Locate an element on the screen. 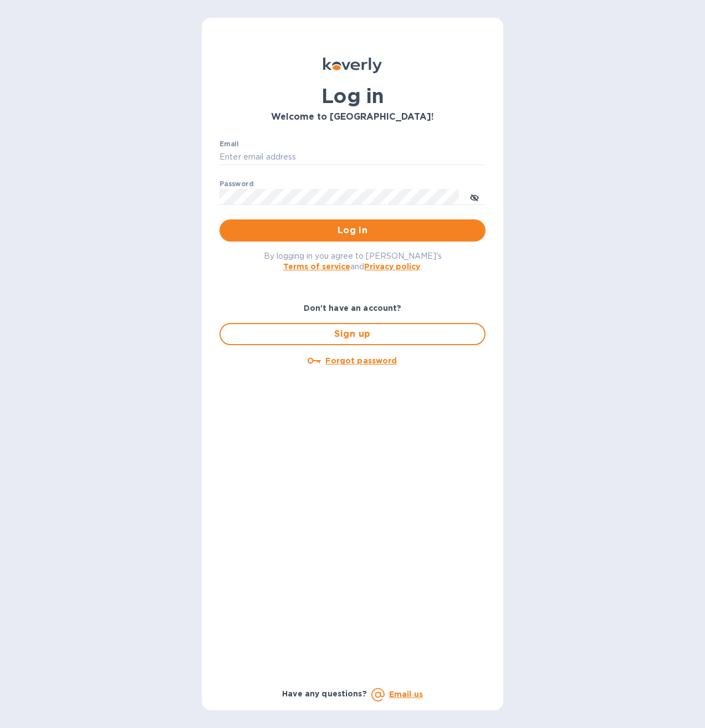  span: Log in is located at coordinates (352, 230).